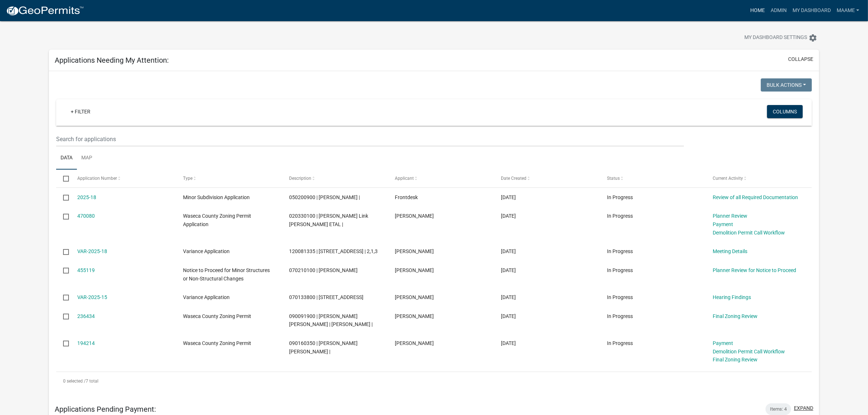 This screenshot has height=415, width=868. Describe the element at coordinates (755, 271) in the screenshot. I see `a: Planner Review for Notice to Proceed` at that location.